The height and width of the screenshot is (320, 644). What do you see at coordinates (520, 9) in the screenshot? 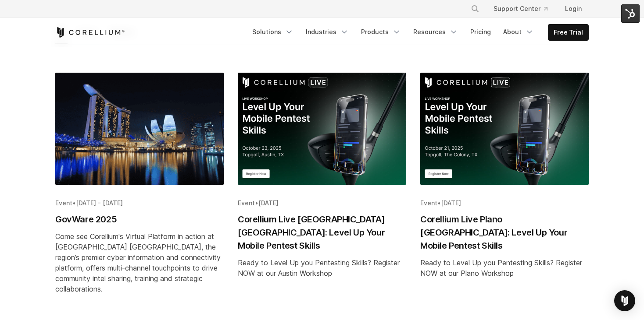
I see `a: Support Center` at bounding box center [520, 9].